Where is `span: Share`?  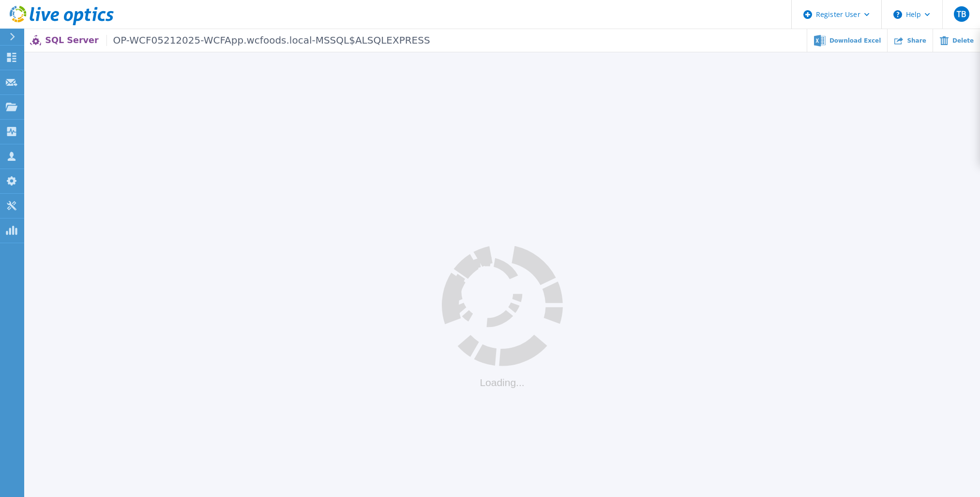 span: Share is located at coordinates (916, 41).